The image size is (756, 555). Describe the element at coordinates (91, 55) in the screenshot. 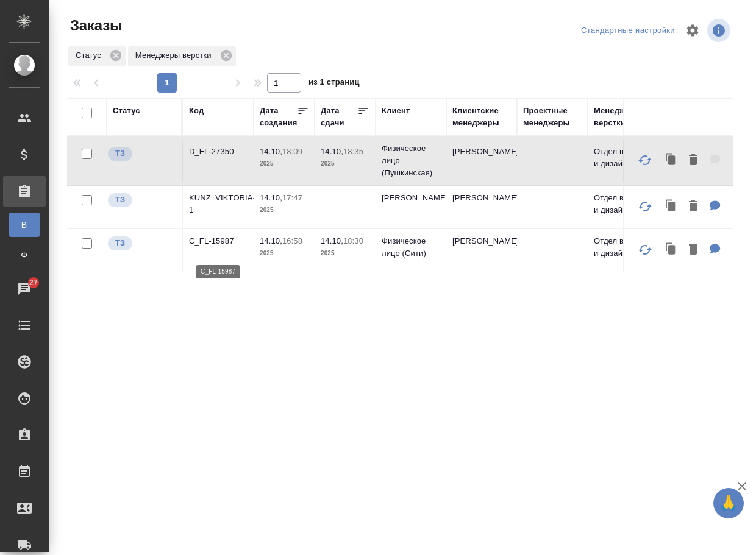

I see `p: Статус` at that location.